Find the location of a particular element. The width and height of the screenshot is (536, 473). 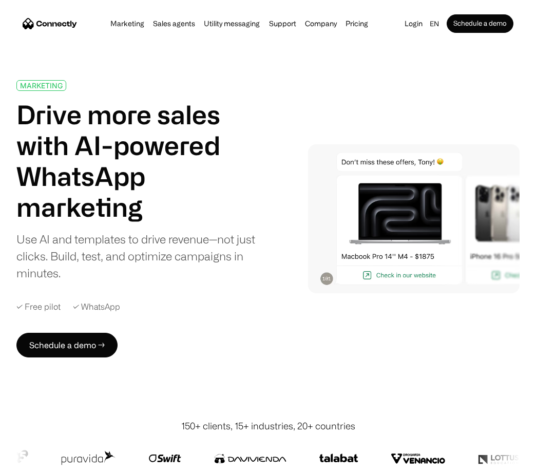

a: Schedule a demo is located at coordinates (480, 24).